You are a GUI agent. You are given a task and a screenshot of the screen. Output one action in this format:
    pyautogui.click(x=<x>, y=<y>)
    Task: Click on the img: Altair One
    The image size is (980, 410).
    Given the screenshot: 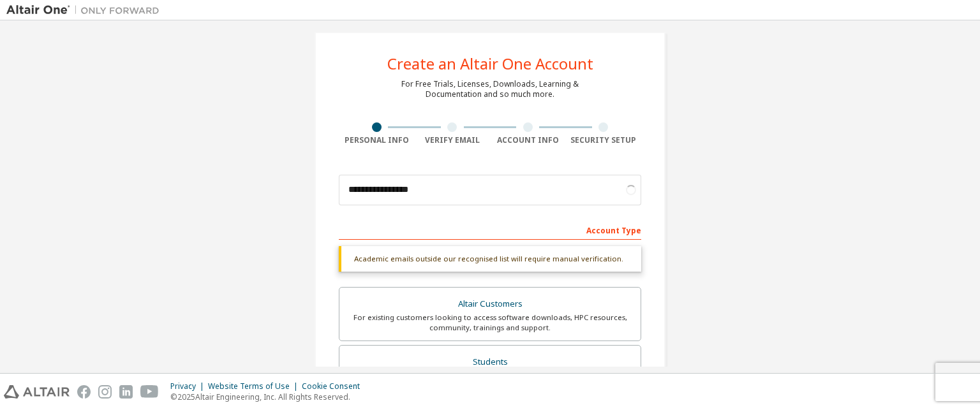 What is the action you would take?
    pyautogui.click(x=86, y=10)
    